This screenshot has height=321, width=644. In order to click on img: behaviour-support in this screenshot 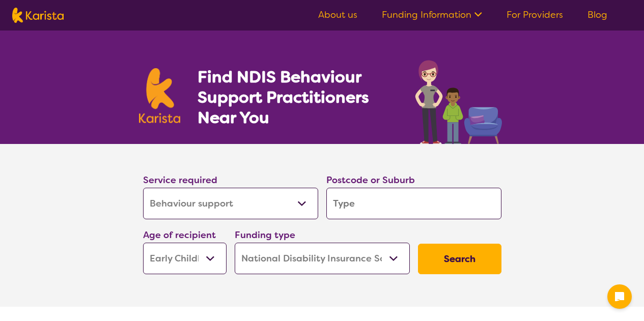, I will do `click(459, 99)`.